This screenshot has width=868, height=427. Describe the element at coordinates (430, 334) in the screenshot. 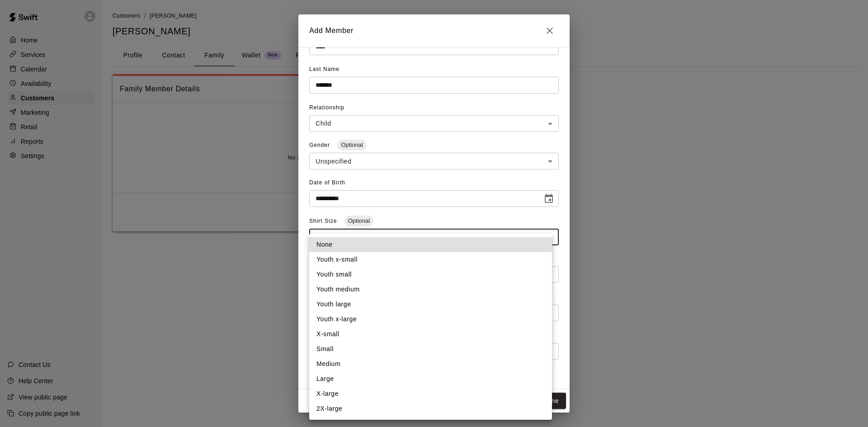

I see `li: X-small` at that location.